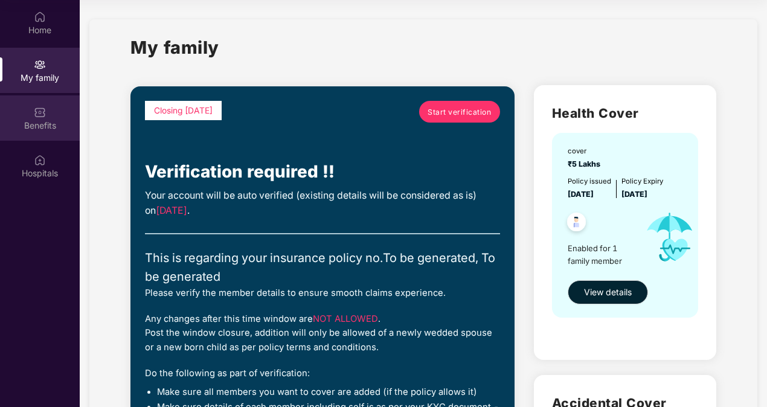 This screenshot has height=407, width=767. What do you see at coordinates (608, 292) in the screenshot?
I see `button: View details` at bounding box center [608, 292].